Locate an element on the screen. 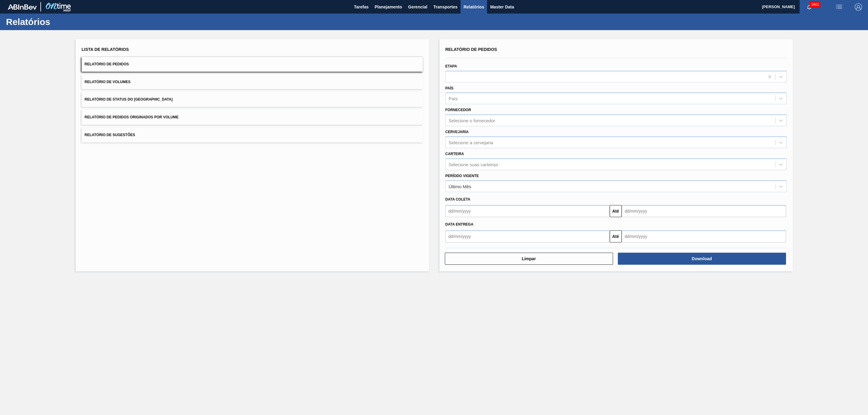 The image size is (868, 415). label: Fornecedor is located at coordinates (458, 110).